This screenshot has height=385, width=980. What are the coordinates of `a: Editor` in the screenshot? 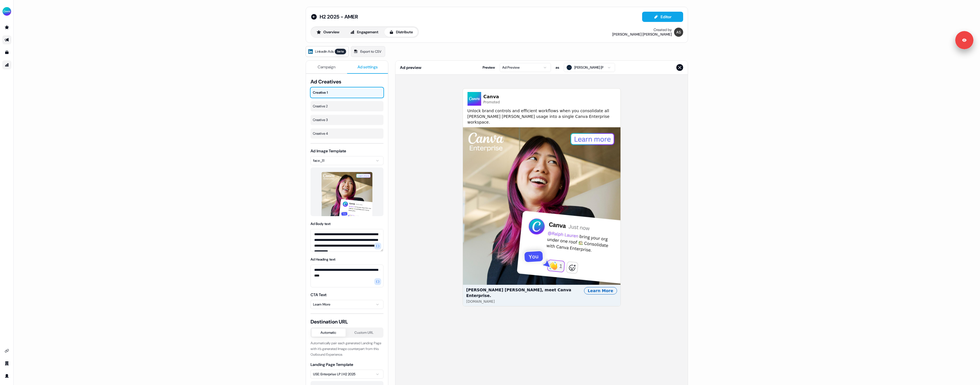 It's located at (662, 17).